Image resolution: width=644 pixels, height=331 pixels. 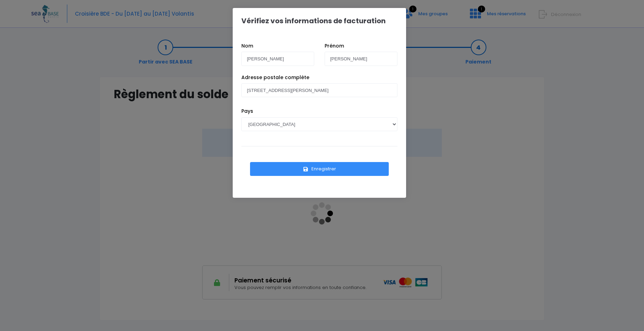 What do you see at coordinates (275, 77) in the screenshot?
I see `label: Adresse postale complète` at bounding box center [275, 77].